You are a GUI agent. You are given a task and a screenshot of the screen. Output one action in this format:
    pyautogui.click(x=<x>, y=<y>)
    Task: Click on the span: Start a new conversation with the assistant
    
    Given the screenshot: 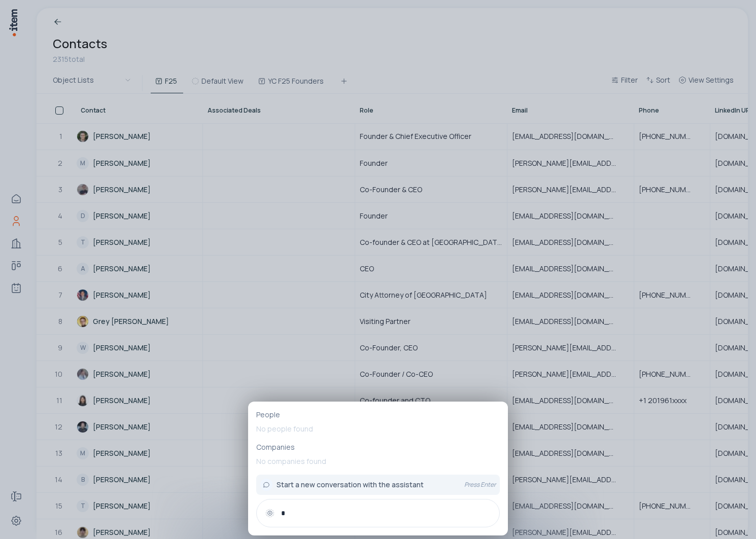 What is the action you would take?
    pyautogui.click(x=350, y=485)
    